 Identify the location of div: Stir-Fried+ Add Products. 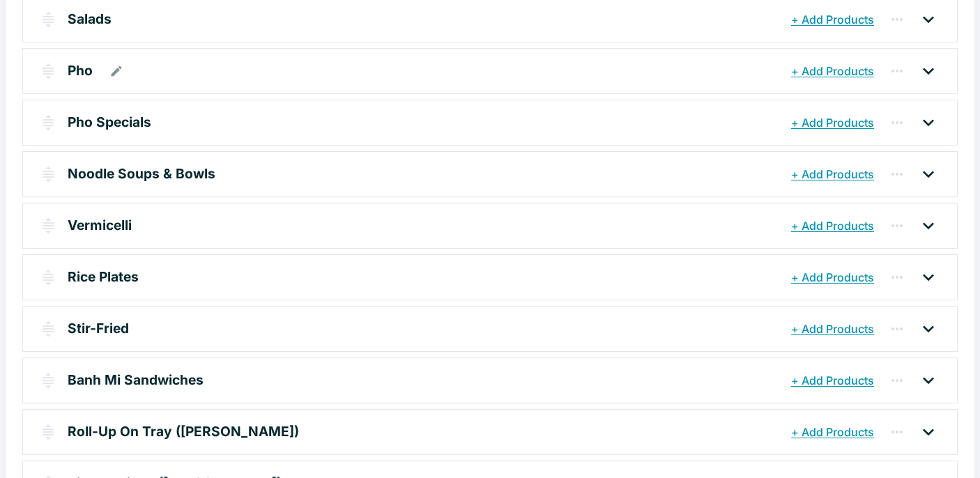
(490, 329).